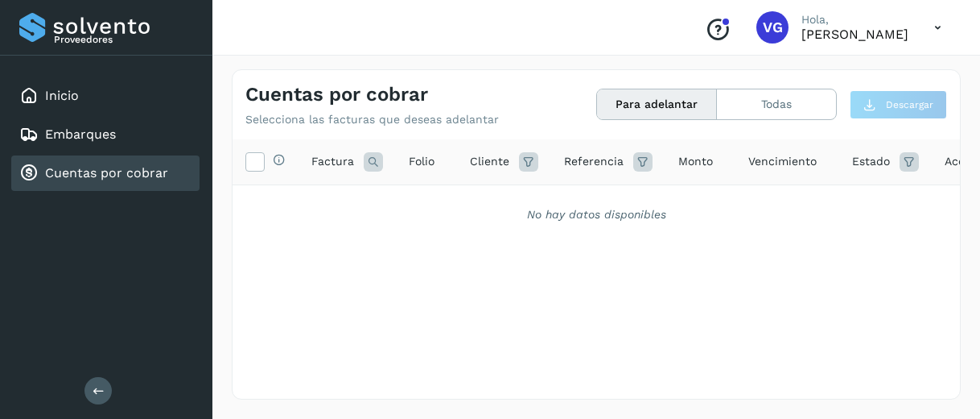 This screenshot has width=980, height=419. What do you see at coordinates (81, 134) in the screenshot?
I see `a: Embarques` at bounding box center [81, 134].